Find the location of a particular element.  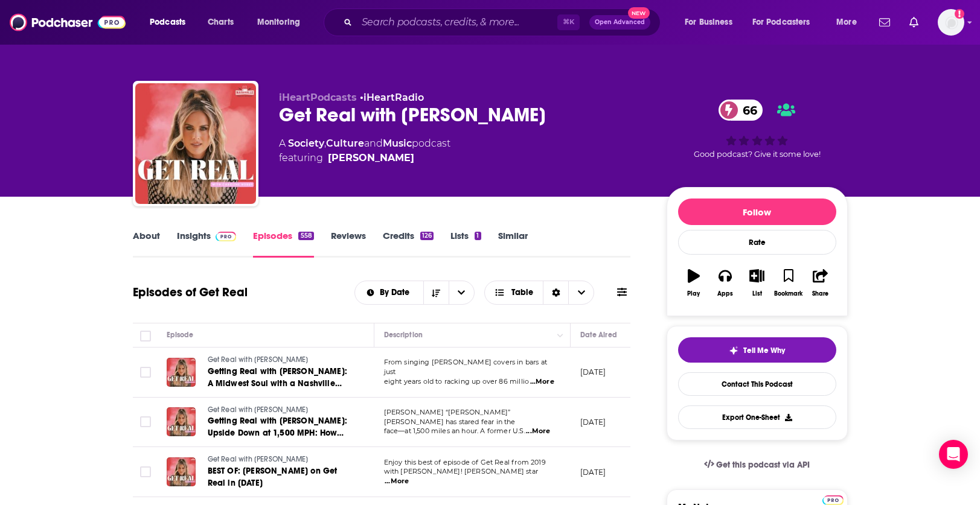

a: Podchaser - Follow, Share and Rate Podcasts is located at coordinates (68, 23).